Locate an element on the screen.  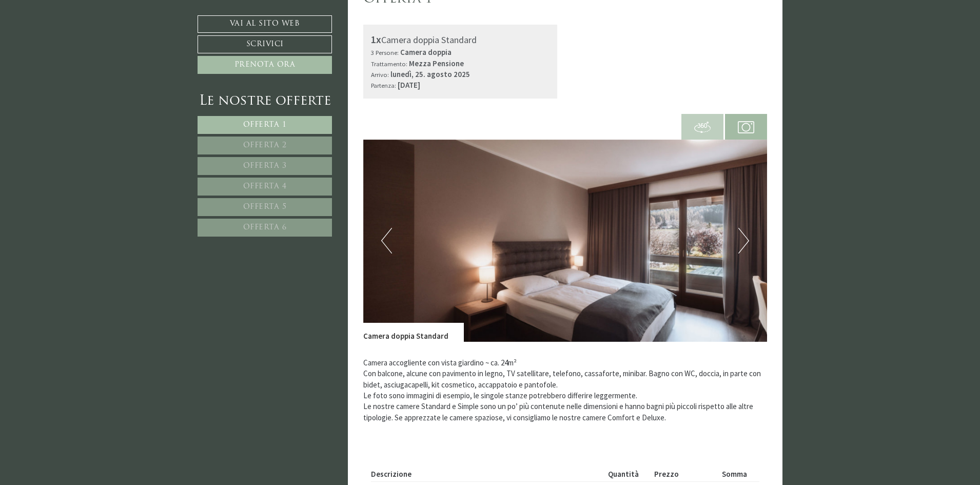
th: Prezzo is located at coordinates (684, 473).